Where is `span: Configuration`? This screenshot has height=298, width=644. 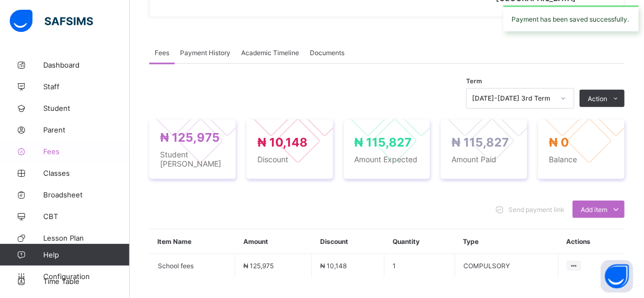 span: Configuration is located at coordinates (86, 276).